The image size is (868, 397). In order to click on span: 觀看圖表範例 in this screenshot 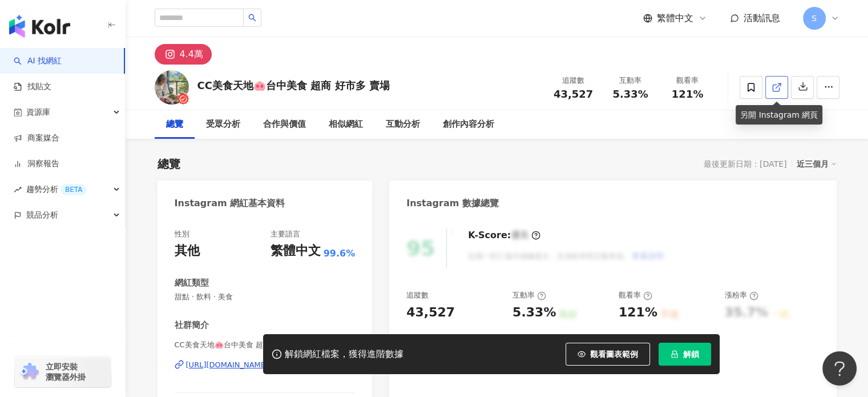, I will do `click(614, 354)`.